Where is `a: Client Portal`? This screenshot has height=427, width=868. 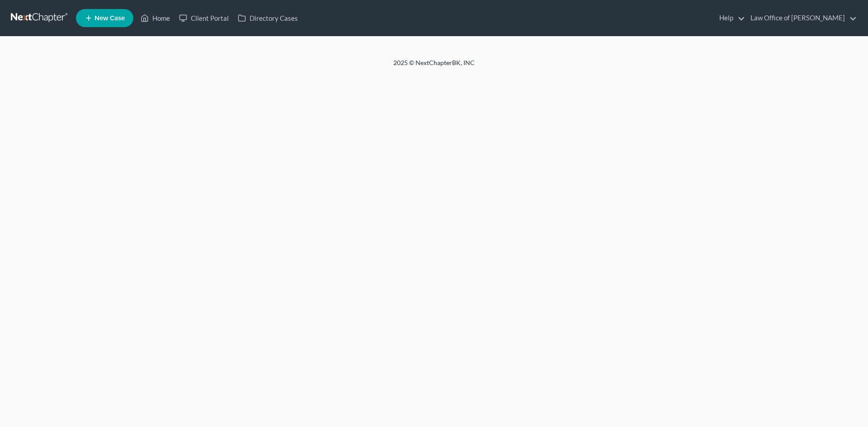
a: Client Portal is located at coordinates (204, 18).